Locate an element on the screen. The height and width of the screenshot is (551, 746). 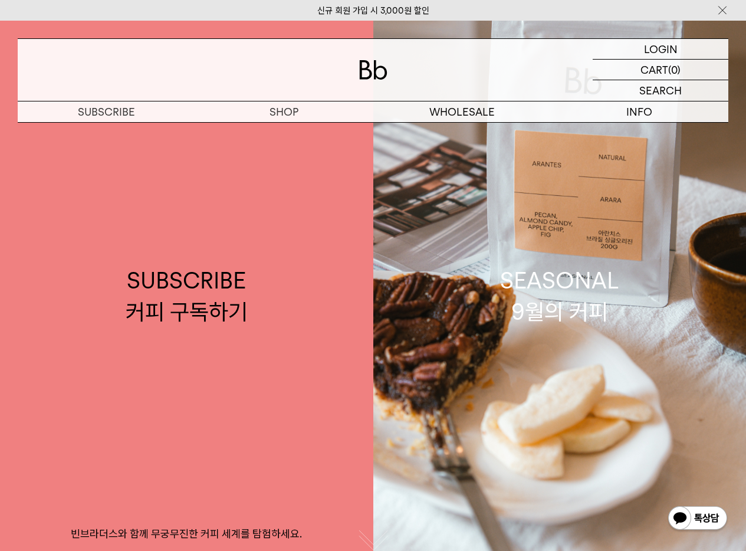
a: LOGIN is located at coordinates (660, 49).